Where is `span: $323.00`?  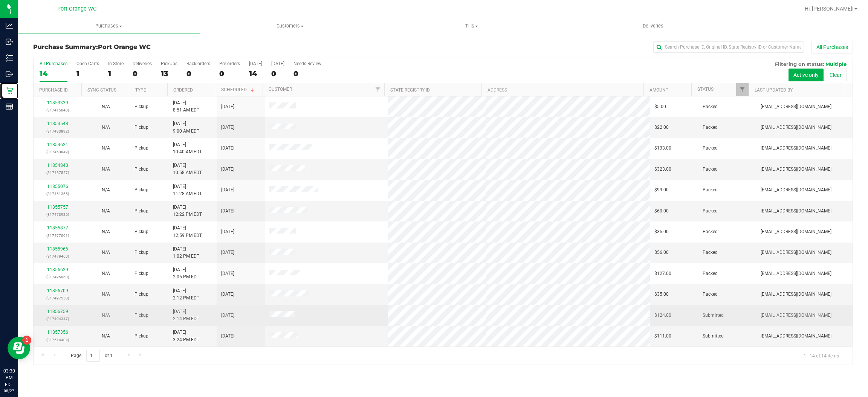 span: $323.00 is located at coordinates (663, 169).